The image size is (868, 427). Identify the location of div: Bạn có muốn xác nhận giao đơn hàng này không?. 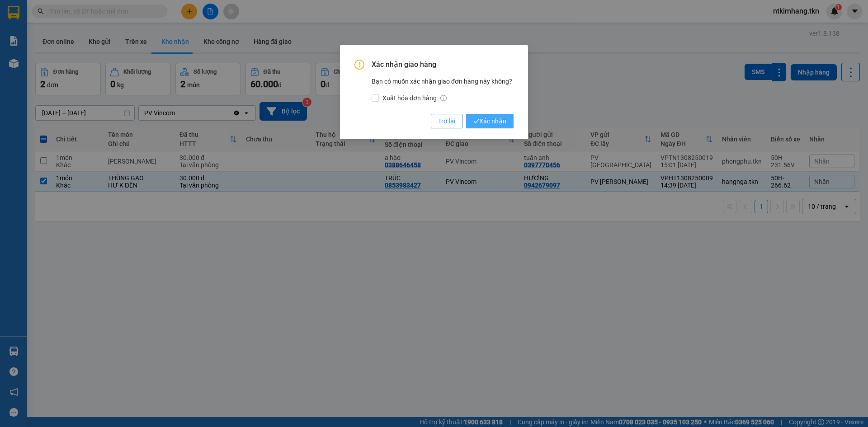
(442, 90).